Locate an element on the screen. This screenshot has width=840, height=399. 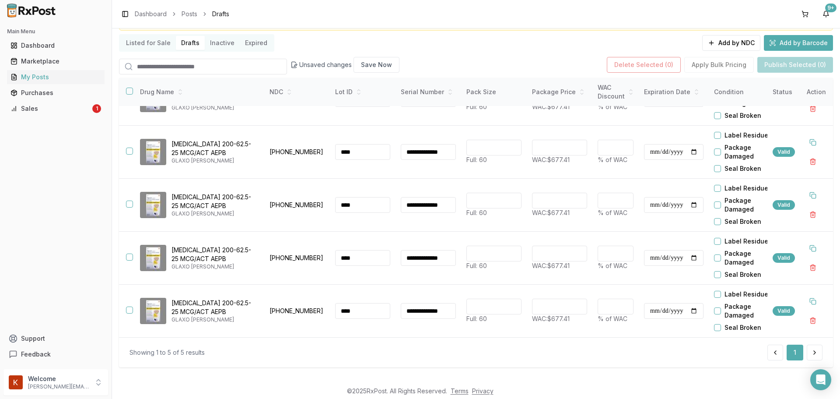
button: Add by NDC is located at coordinates (731, 43).